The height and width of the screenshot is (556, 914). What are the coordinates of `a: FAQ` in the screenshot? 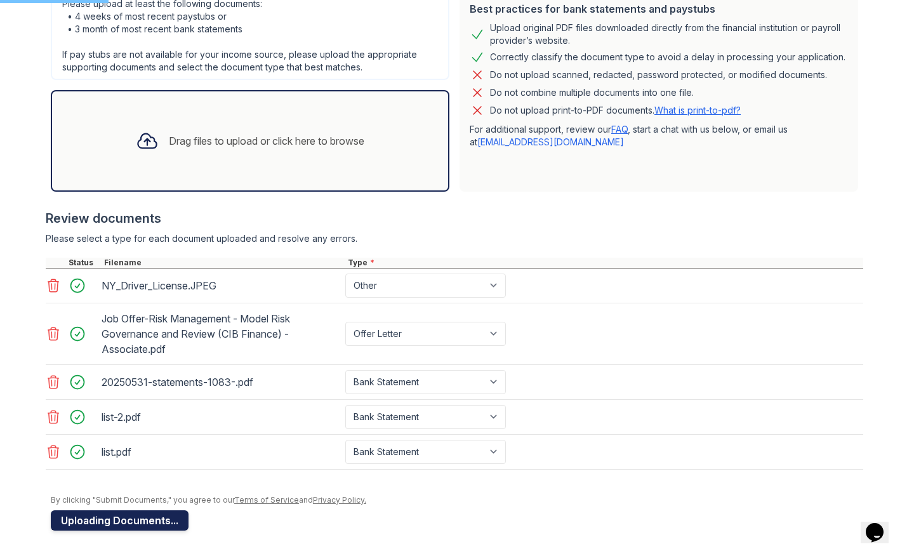 It's located at (620, 129).